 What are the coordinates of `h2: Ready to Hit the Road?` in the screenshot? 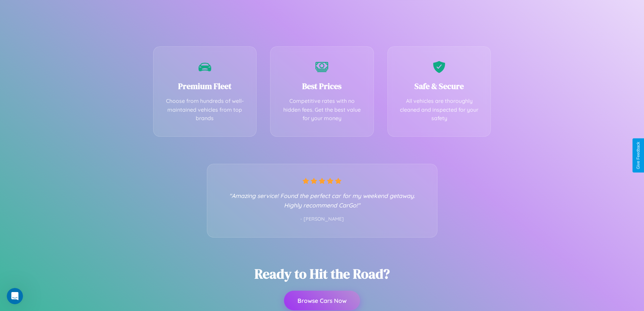 It's located at (322, 274).